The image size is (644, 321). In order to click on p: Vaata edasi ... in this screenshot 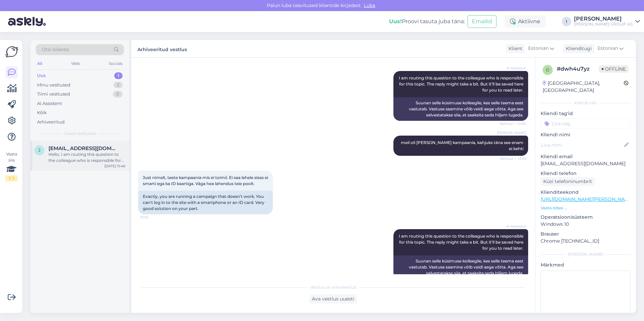, I will do `click(585, 208)`.